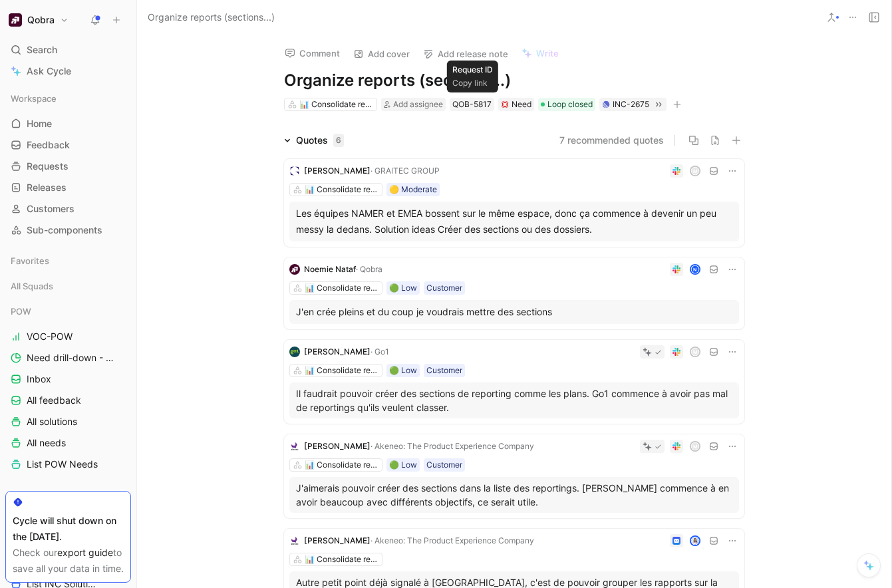  What do you see at coordinates (514, 221) in the screenshot?
I see `div: Les équipes NAMER et EMEA bossent sur le même espace, donc ça commence à devenir un peu messy la ...` at bounding box center [514, 221].